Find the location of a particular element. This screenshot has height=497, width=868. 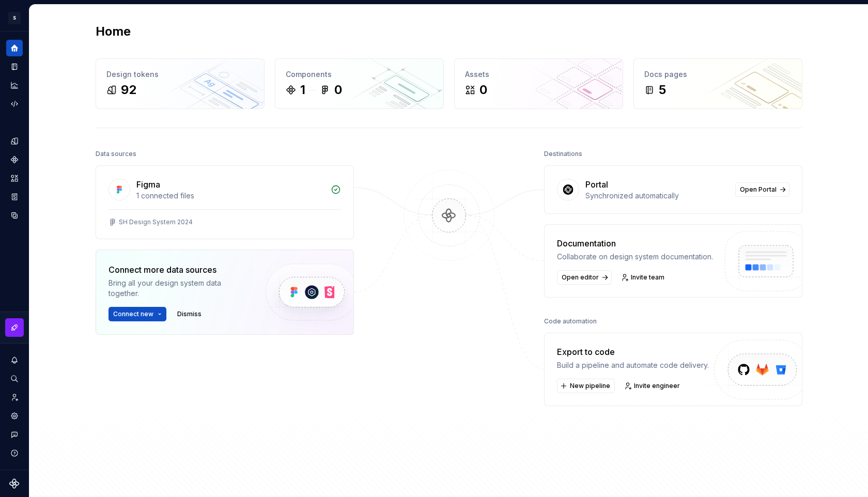

a: Storybook stories is located at coordinates (14, 197).